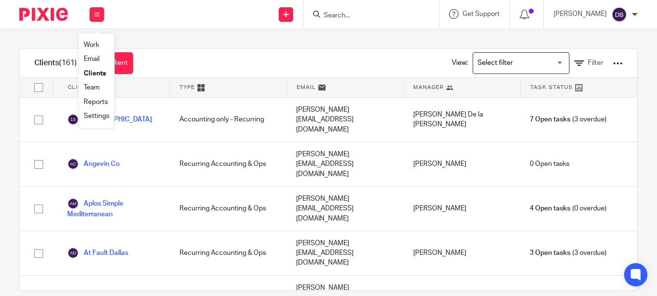 This screenshot has width=657, height=296. What do you see at coordinates (366, 16) in the screenshot?
I see `input: Search` at bounding box center [366, 16].